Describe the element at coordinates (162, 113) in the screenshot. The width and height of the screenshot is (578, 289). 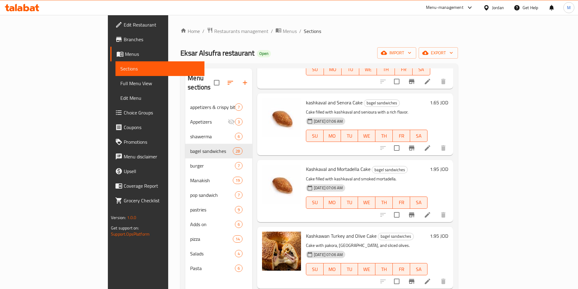
I see `span: Choice Groups` at that location.